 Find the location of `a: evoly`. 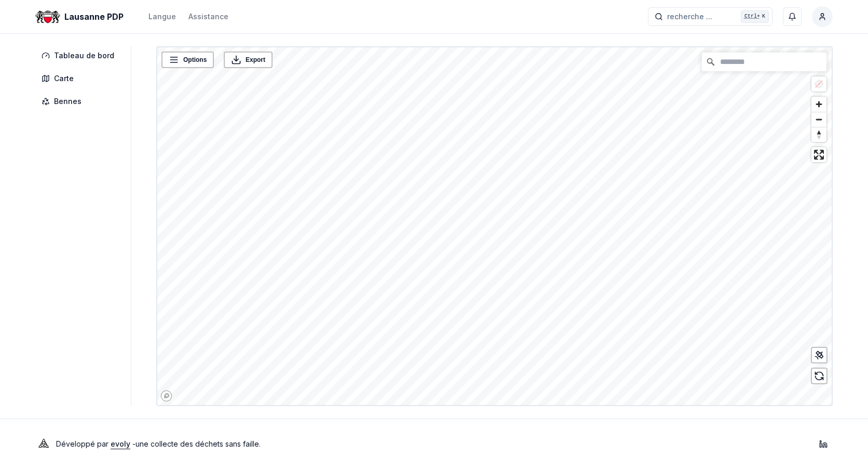

a: evoly is located at coordinates (120, 443).